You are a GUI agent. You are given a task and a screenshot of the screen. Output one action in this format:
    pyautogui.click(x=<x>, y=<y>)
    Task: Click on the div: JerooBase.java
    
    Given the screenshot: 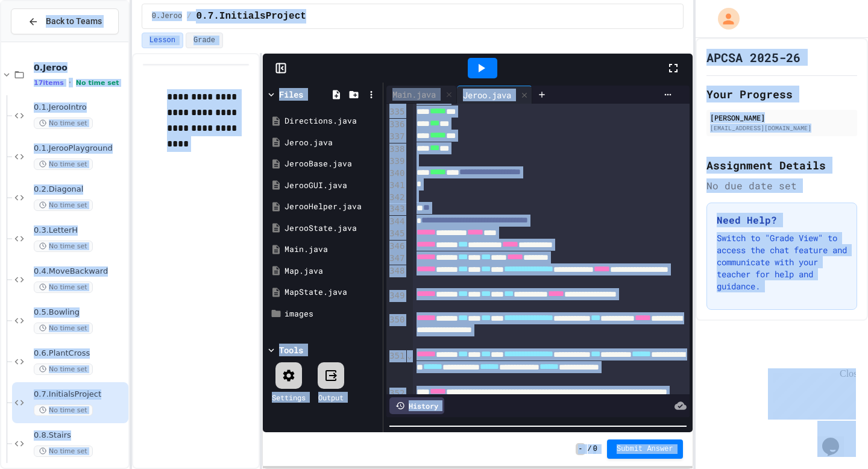 What is the action you would take?
    pyautogui.click(x=331, y=164)
    